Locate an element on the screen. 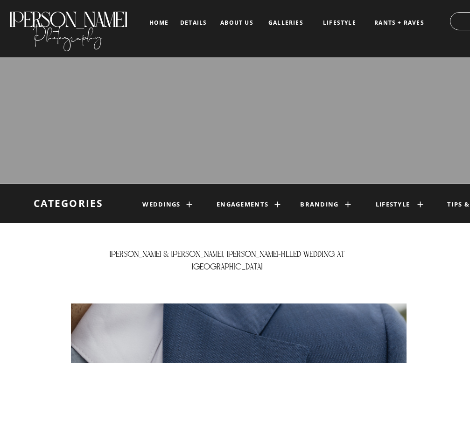  a: branding is located at coordinates (319, 205).